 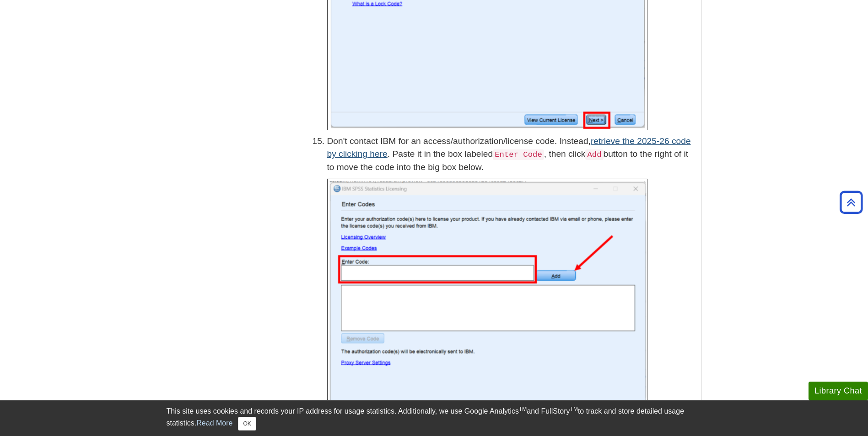 What do you see at coordinates (838, 391) in the screenshot?
I see `button: Library Chat` at bounding box center [838, 391].